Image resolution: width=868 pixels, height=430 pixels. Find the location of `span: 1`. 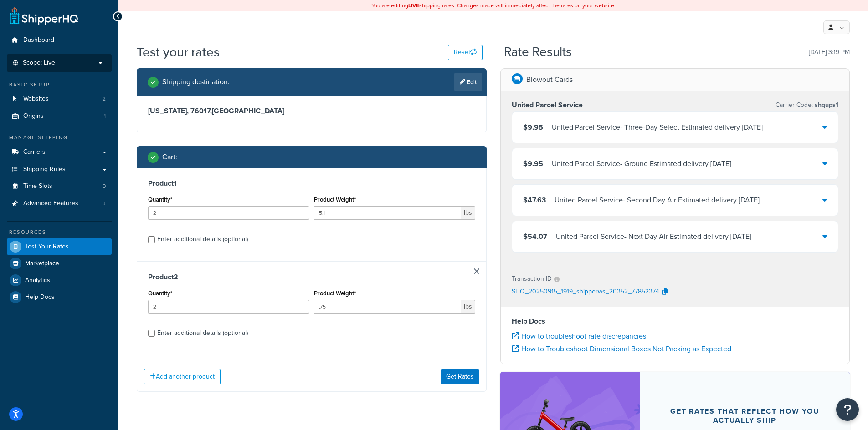

span: 1 is located at coordinates (105, 116).